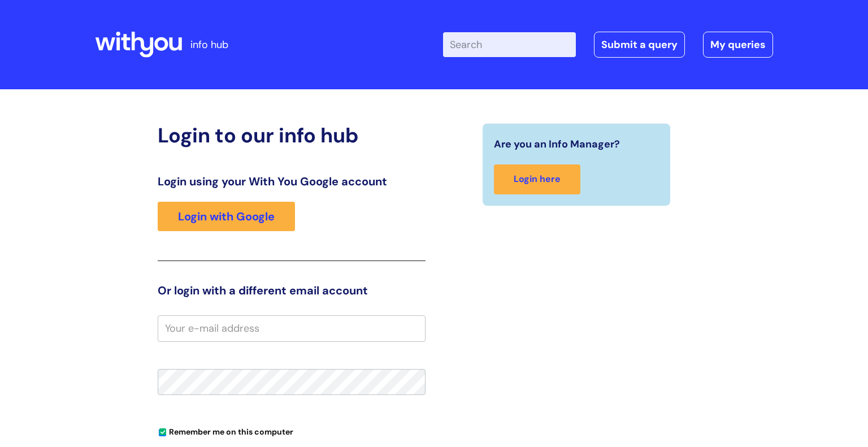 This screenshot has height=447, width=868. Describe the element at coordinates (292, 290) in the screenshot. I see `h3: Or login with a different email account` at that location.